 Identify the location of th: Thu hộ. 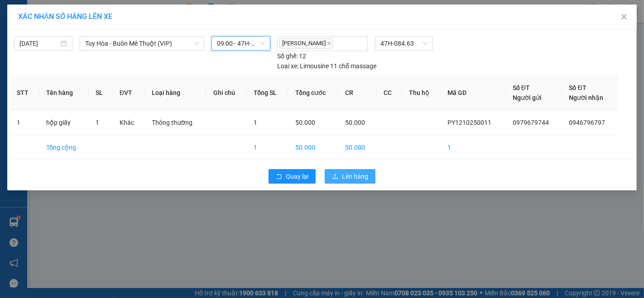
(421, 93).